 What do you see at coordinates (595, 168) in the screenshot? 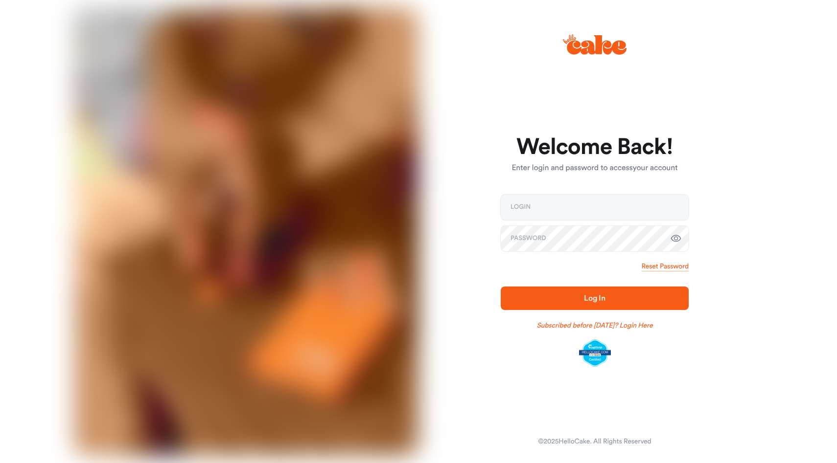
I see `p: Enter login and password to access your account` at bounding box center [595, 168].